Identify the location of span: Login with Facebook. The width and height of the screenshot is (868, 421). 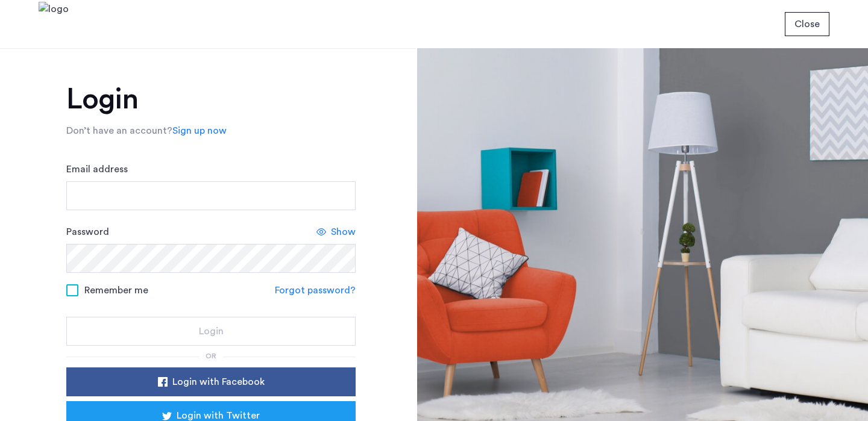
(219, 382).